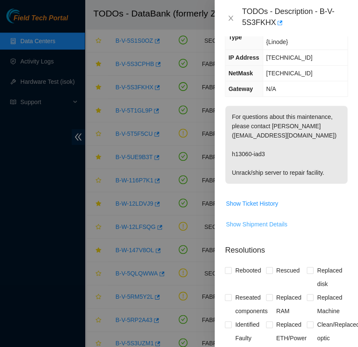 This screenshot has height=347, width=358. What do you see at coordinates (230, 18) in the screenshot?
I see `span: close` at bounding box center [230, 18].